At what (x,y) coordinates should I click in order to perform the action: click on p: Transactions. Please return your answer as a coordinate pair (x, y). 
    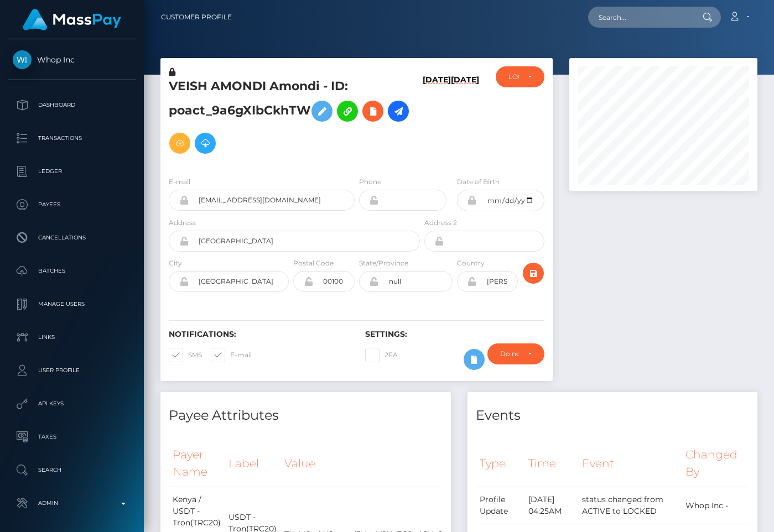
    Looking at the image, I should click on (72, 138).